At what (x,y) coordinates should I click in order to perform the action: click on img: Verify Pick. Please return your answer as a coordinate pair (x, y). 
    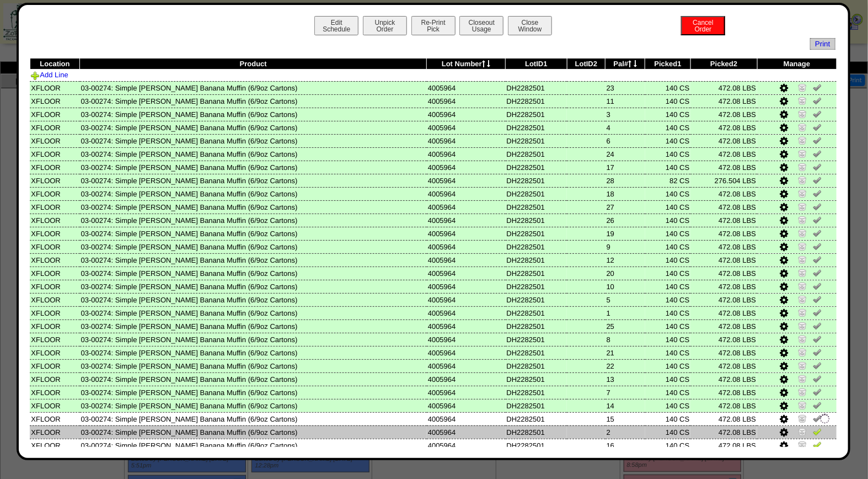
    Looking at the image, I should click on (817, 445).